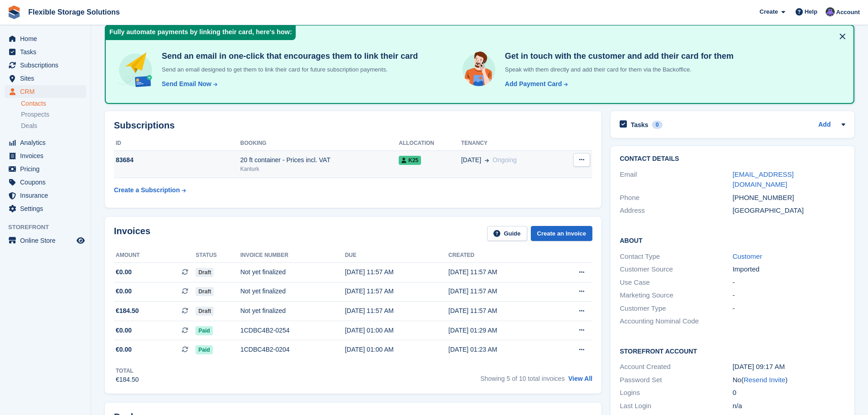 The width and height of the screenshot is (868, 415). Describe the element at coordinates (617, 70) in the screenshot. I see `p: Speak with them directly and add their card for them via the Backoffice.` at that location.